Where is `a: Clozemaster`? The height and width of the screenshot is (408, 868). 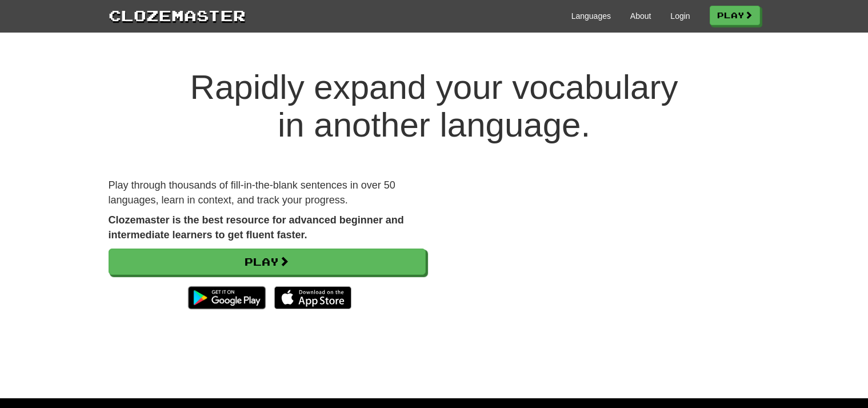
a: Clozemaster is located at coordinates (177, 15).